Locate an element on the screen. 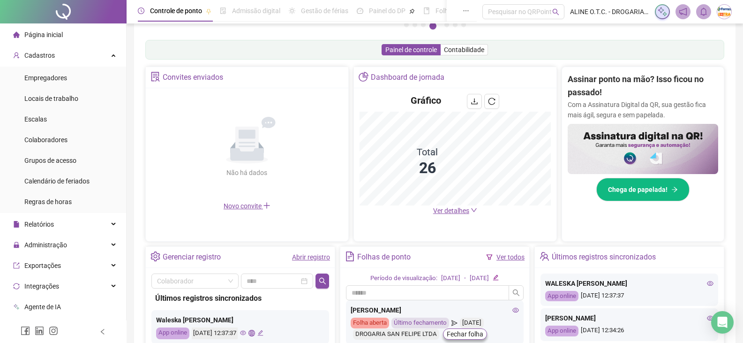 This screenshot has height=343, width=743. span: lock is located at coordinates (16, 245).